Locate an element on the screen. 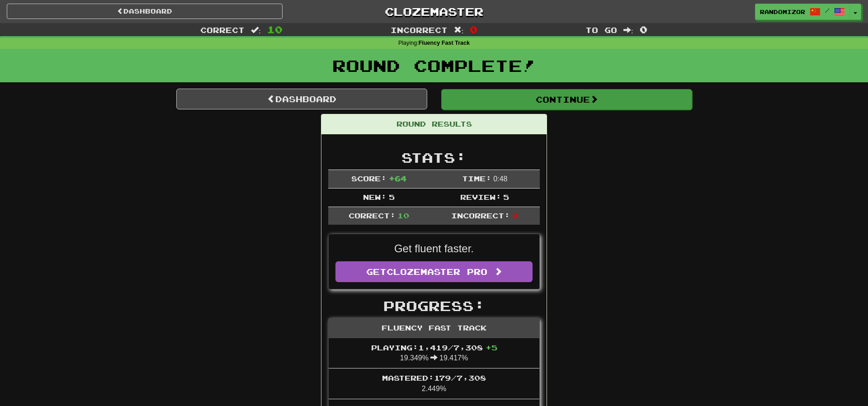 The width and height of the screenshot is (868, 406). a: Clozemaster is located at coordinates (434, 11).